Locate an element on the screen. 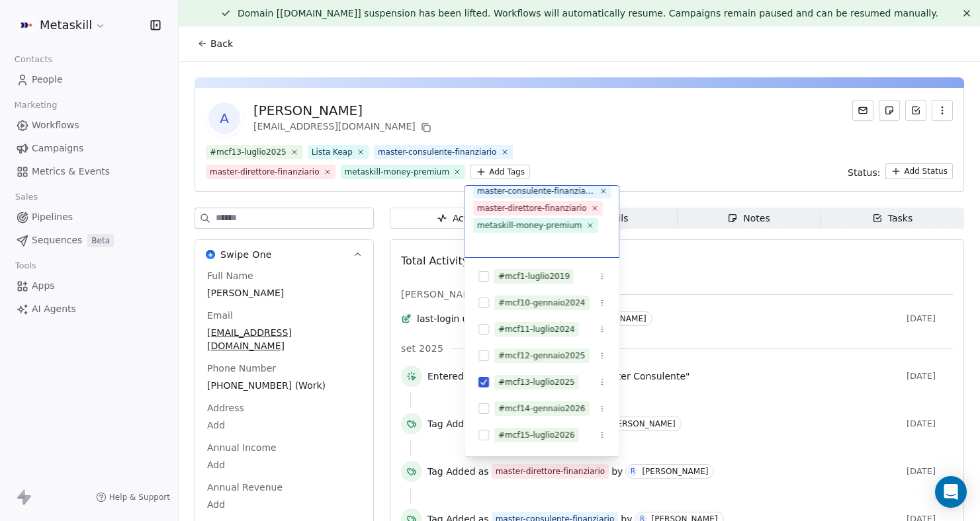 The width and height of the screenshot is (980, 521). div: #mcf11-luglio2024 is located at coordinates (537, 329).